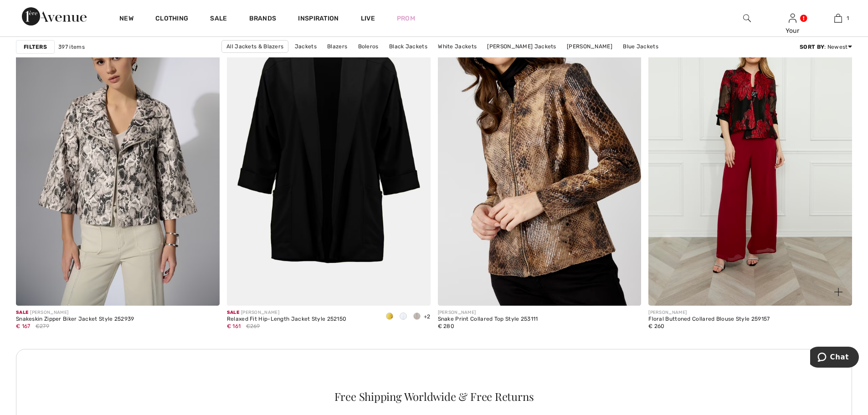 This screenshot has height=415, width=868. What do you see at coordinates (409, 46) in the screenshot?
I see `a: Black Jackets` at bounding box center [409, 46].